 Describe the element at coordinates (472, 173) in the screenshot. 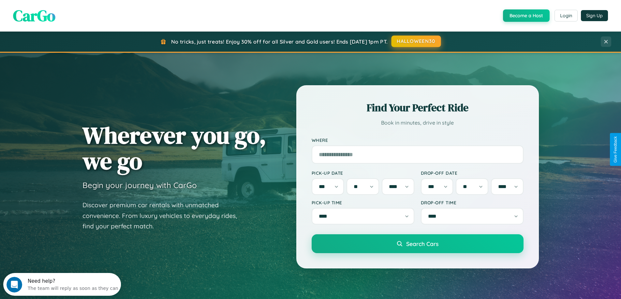

I see `label: Drop-off Date` at that location.